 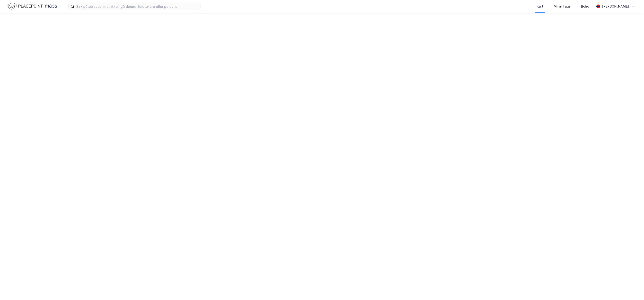 I want to click on div: Bolig, so click(x=585, y=6).